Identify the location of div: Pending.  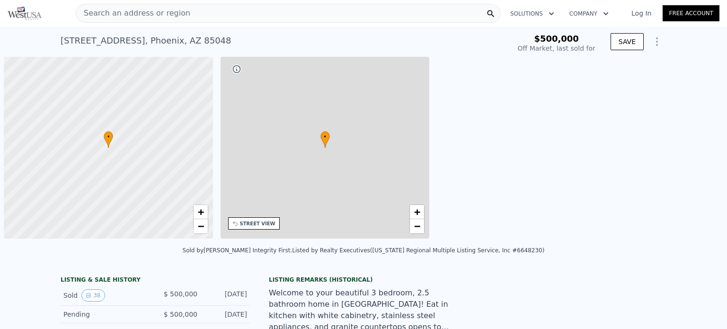
(106, 314).